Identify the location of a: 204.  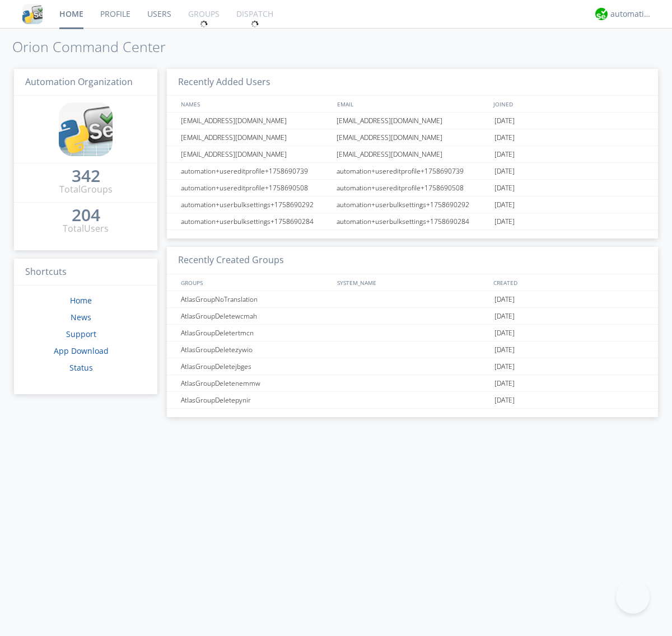
(86, 215).